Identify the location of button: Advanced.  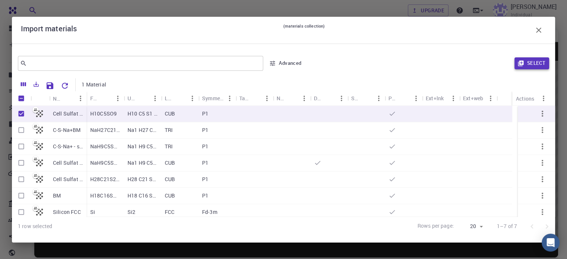
(285, 63).